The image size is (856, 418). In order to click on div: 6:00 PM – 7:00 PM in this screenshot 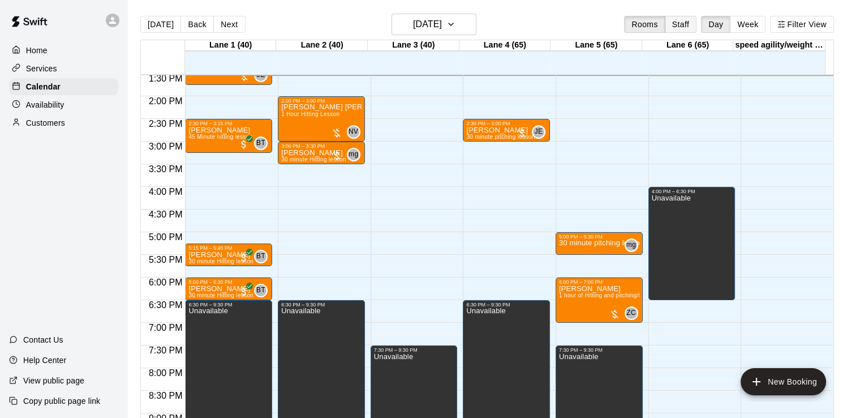, I will do `click(599, 282)`.